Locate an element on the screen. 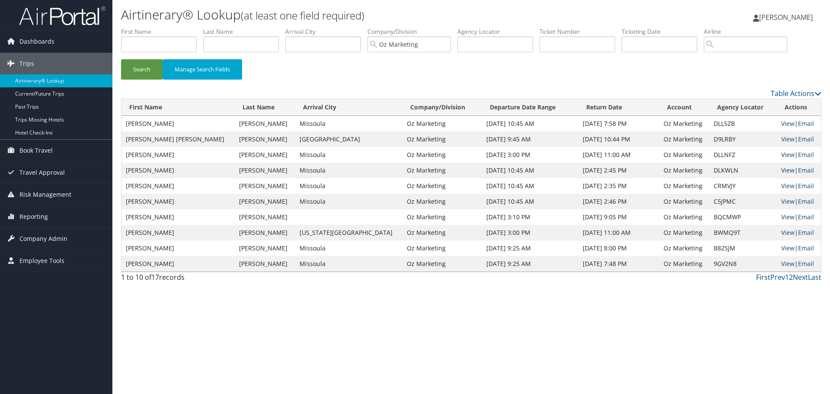  label: Last Name is located at coordinates (244, 32).